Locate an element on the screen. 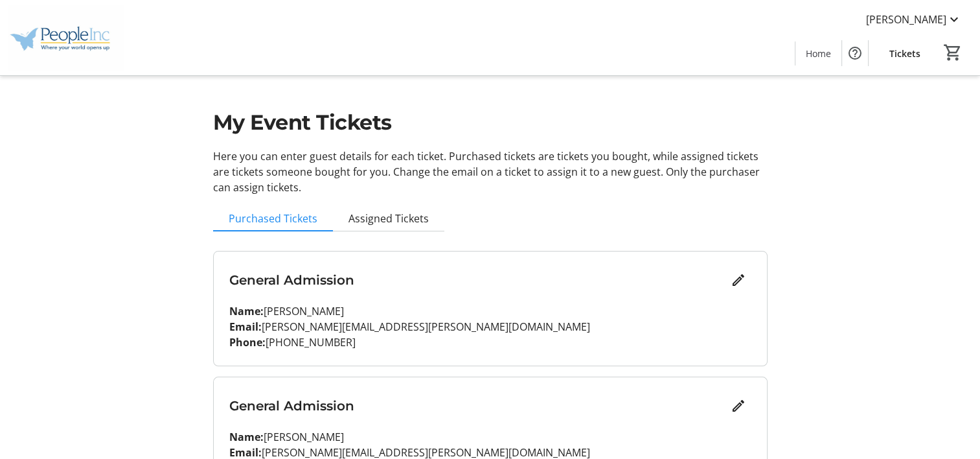 The height and width of the screenshot is (459, 980). span: Home is located at coordinates (818, 53).